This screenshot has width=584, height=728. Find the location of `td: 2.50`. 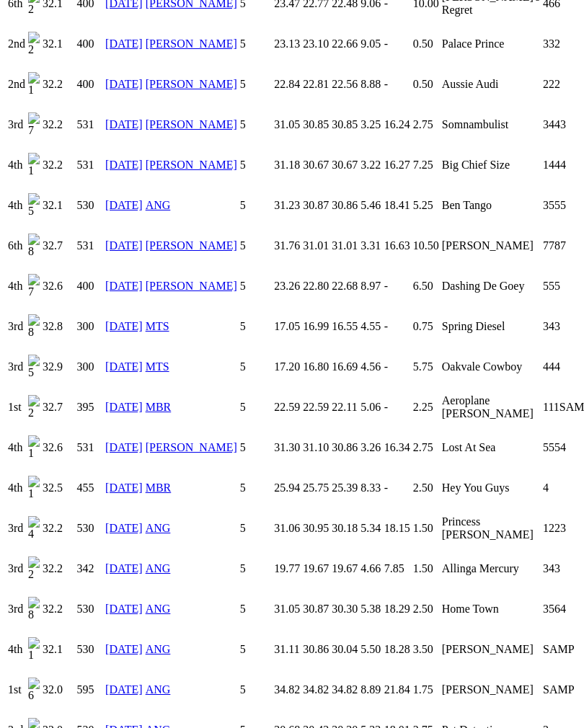

td: 2.50 is located at coordinates (426, 610).